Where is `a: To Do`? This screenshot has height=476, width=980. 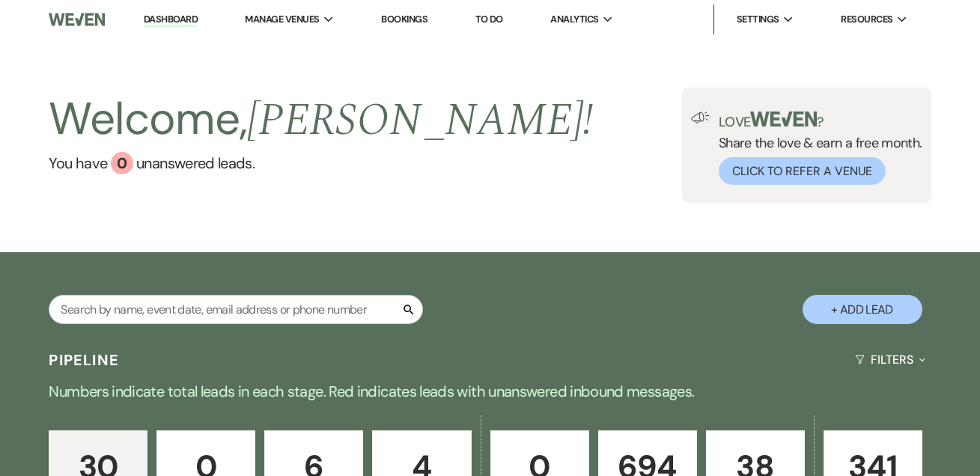
a: To Do is located at coordinates (489, 19).